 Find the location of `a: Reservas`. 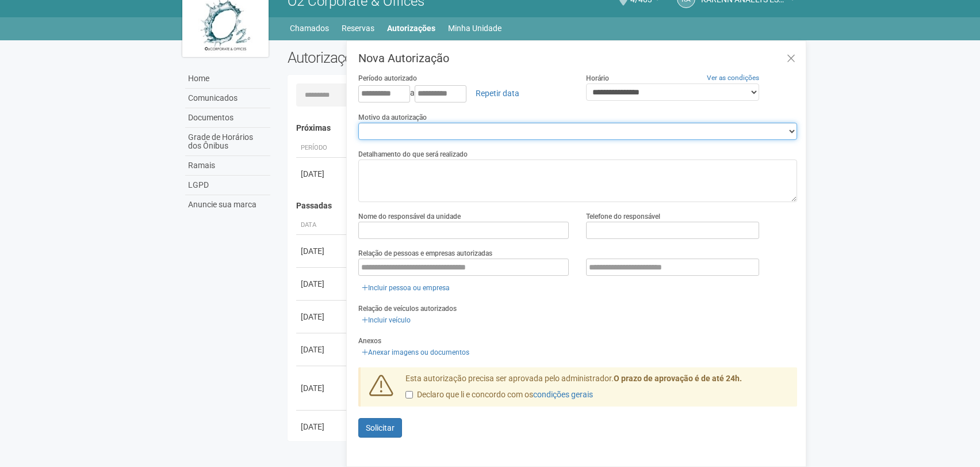

a: Reservas is located at coordinates (358, 28).